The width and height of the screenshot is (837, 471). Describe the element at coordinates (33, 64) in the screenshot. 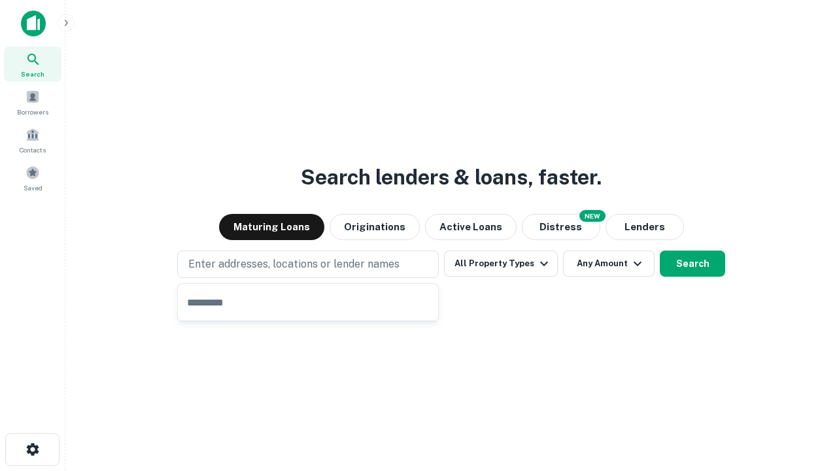

I see `a: Search` at that location.